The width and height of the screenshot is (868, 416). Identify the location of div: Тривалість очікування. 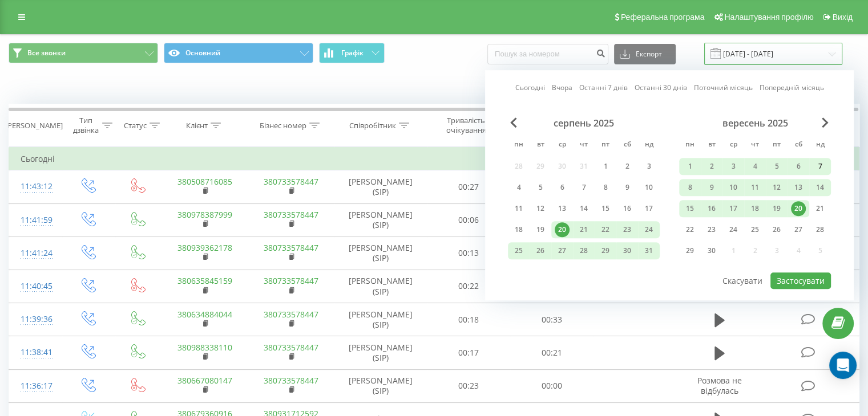
(466, 125).